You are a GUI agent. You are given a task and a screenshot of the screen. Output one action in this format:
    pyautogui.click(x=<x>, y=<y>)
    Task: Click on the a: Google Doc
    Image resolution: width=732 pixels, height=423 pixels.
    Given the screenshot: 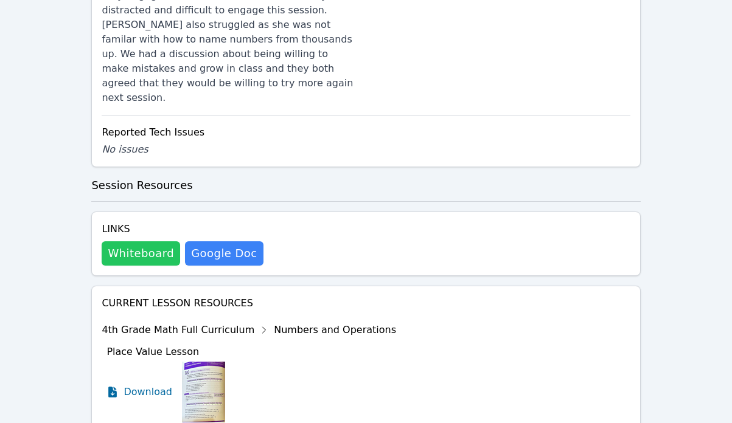 What is the action you would take?
    pyautogui.click(x=224, y=254)
    